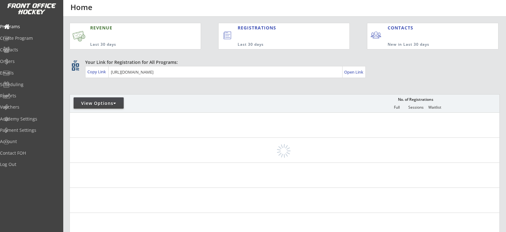 Image resolution: width=506 pixels, height=232 pixels. Describe the element at coordinates (97, 72) in the screenshot. I see `div: Copy Link` at that location.